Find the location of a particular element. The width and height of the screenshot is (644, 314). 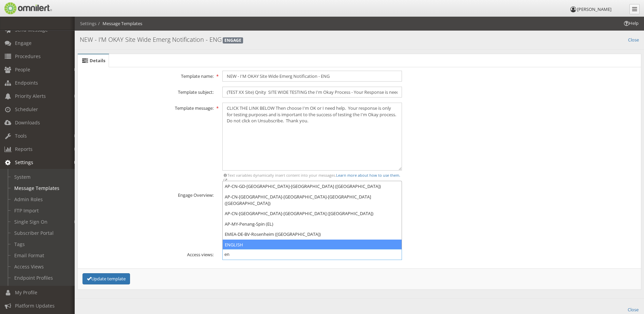

li: ENGLISH is located at coordinates (312, 245).